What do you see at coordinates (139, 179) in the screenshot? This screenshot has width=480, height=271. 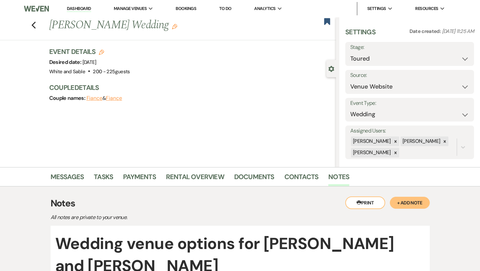 I see `a: Payments` at bounding box center [139, 179].